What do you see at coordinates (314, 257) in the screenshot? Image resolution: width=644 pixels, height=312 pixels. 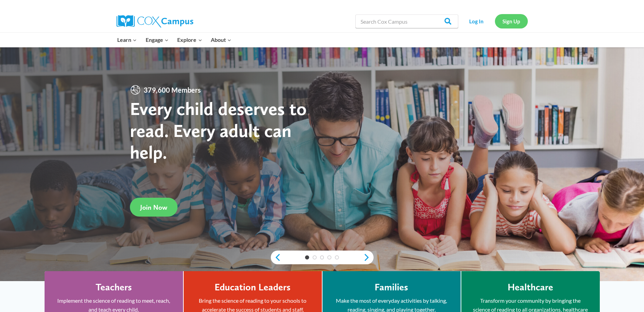 I see `a: 2` at bounding box center [314, 257].